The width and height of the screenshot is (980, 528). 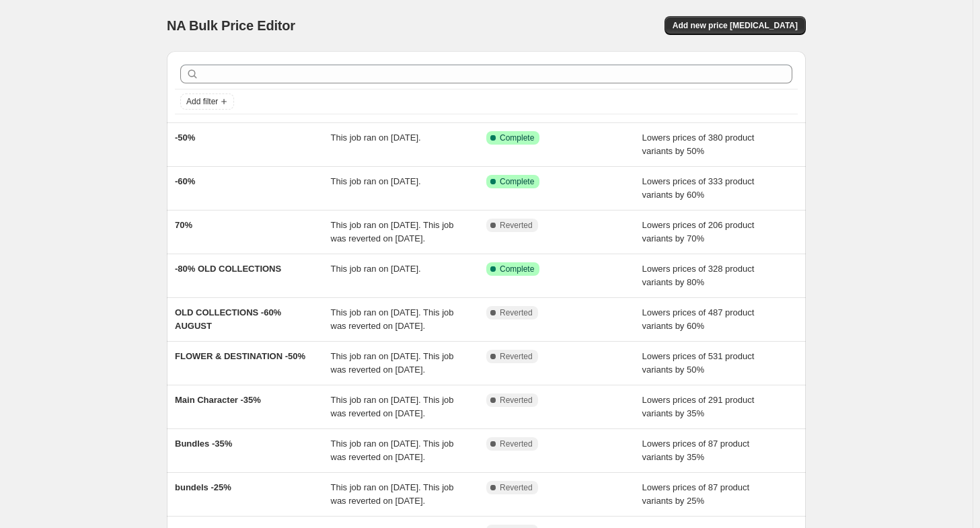 I want to click on span: Bundles -35%, so click(x=203, y=443).